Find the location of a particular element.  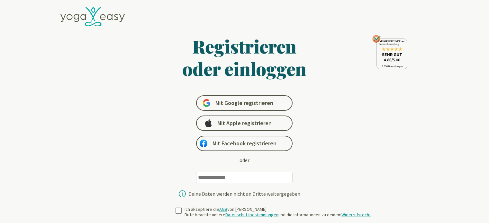

a: Mit Apple registrieren is located at coordinates (244, 123).